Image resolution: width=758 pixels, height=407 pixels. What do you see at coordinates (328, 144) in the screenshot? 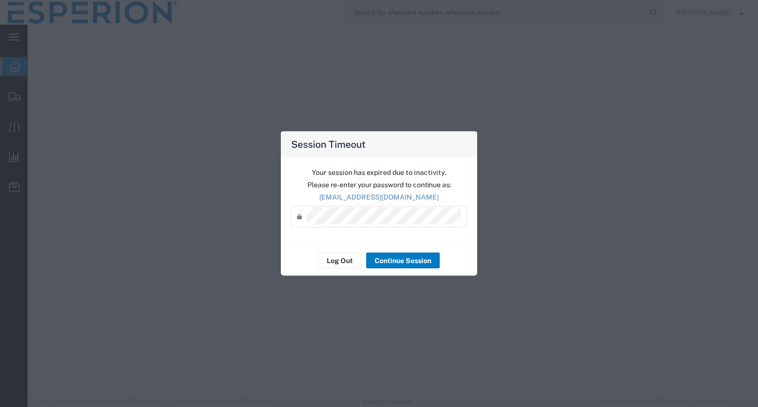
I see `h4: Session Timeout` at bounding box center [328, 144].